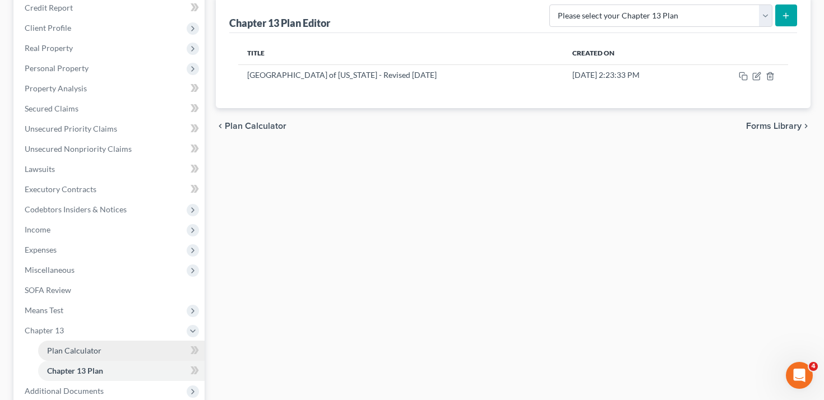 Image resolution: width=824 pixels, height=400 pixels. I want to click on span: Personal Property, so click(57, 68).